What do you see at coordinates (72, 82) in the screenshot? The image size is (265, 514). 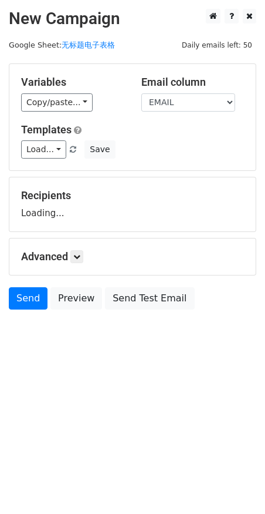 I see `h5: Variables` at bounding box center [72, 82].